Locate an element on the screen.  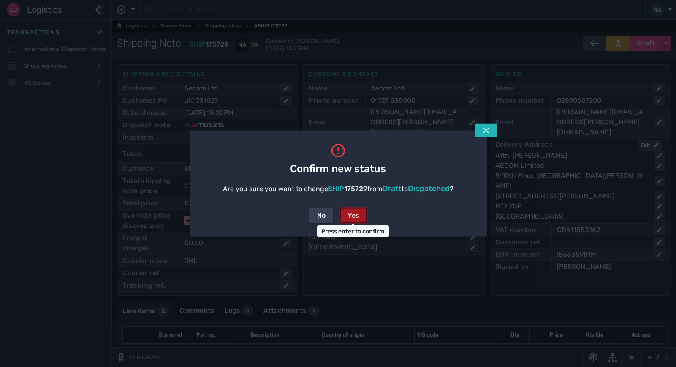
div: Press enter to confirm is located at coordinates (353, 231).